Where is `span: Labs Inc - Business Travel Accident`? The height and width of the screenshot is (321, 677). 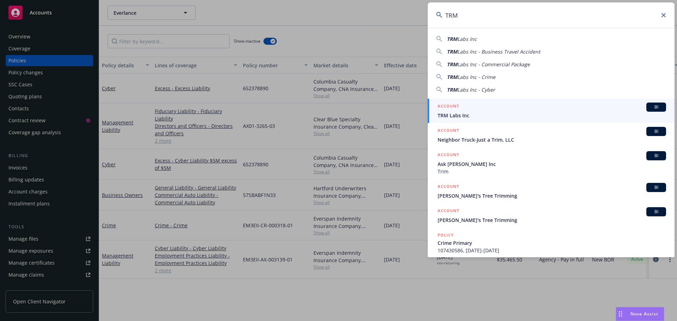 span: Labs Inc - Business Travel Accident is located at coordinates (499, 52).